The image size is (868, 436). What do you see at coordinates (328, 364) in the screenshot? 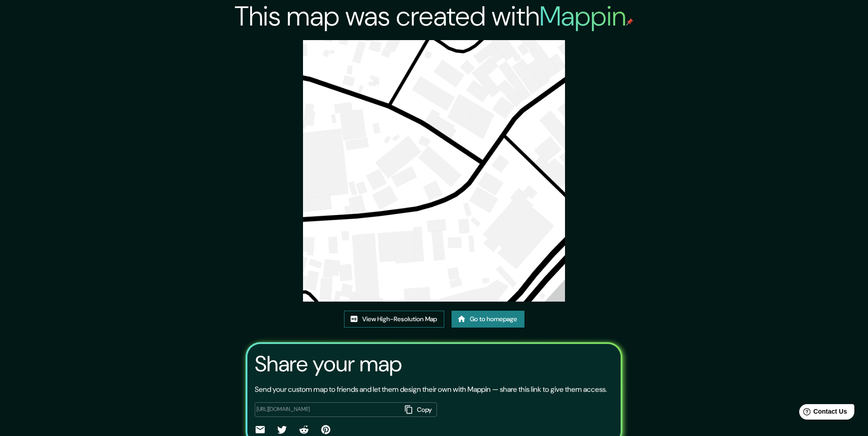
I see `h3: Share your map` at bounding box center [328, 364].